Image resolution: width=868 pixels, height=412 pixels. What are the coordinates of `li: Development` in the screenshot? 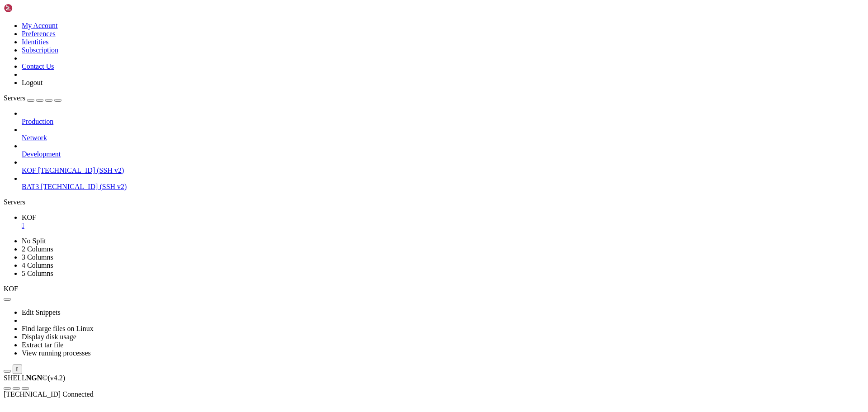 It's located at (443, 150).